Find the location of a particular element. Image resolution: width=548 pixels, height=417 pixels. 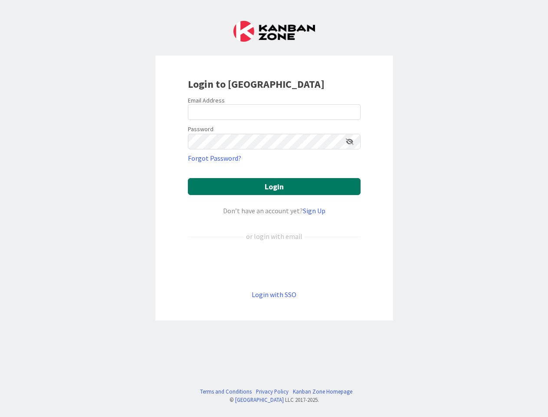

a: Sign Up is located at coordinates (314, 211).